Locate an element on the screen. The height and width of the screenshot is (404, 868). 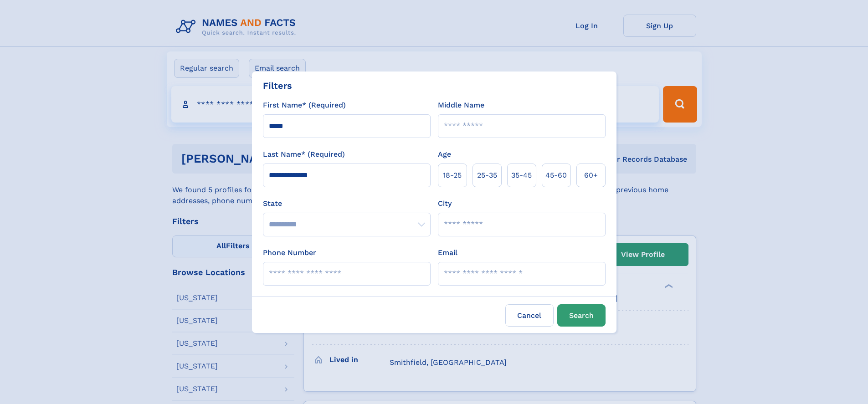
label: Age is located at coordinates (444, 154).